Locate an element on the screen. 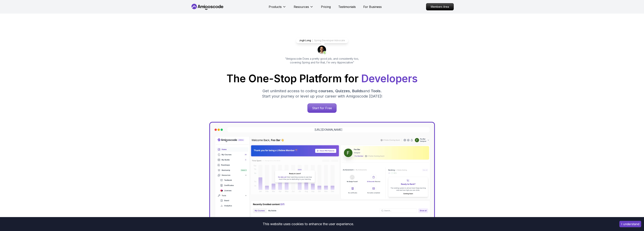 This screenshot has height=231, width=644. a: Start for Free is located at coordinates (322, 108).